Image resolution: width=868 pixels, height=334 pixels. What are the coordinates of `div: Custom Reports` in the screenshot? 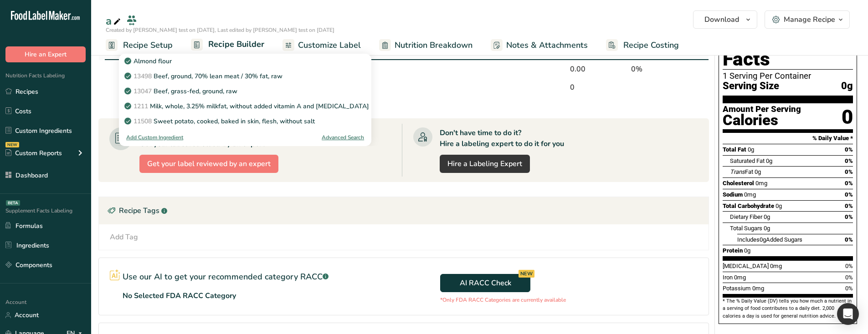 It's located at (34, 153).